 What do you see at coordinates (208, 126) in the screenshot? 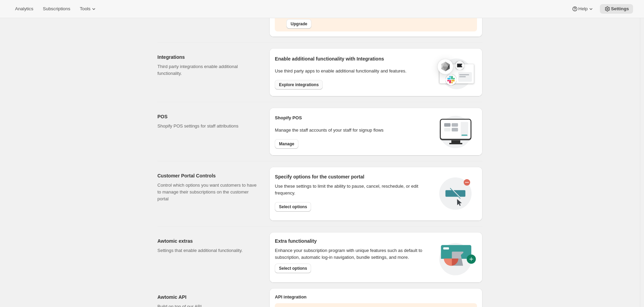
I see `p: Shopify POS settings for staff attributions` at bounding box center [208, 126].